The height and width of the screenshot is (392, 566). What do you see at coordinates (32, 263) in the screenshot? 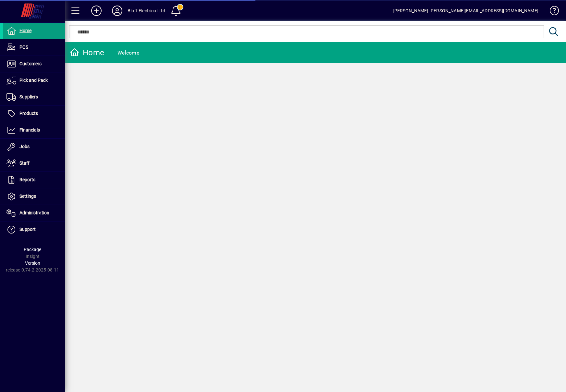
I see `span: Version` at bounding box center [32, 263].